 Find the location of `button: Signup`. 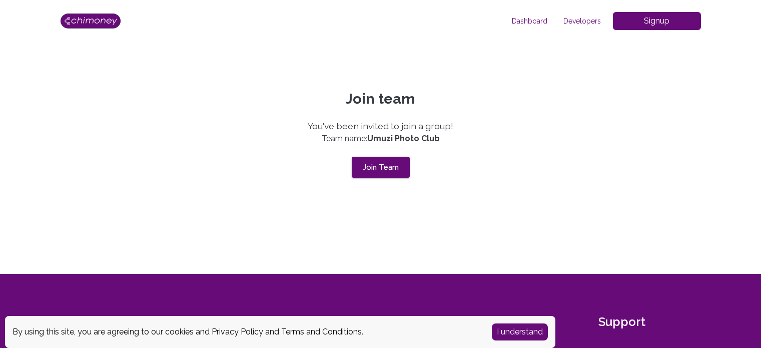

button: Signup is located at coordinates (657, 21).